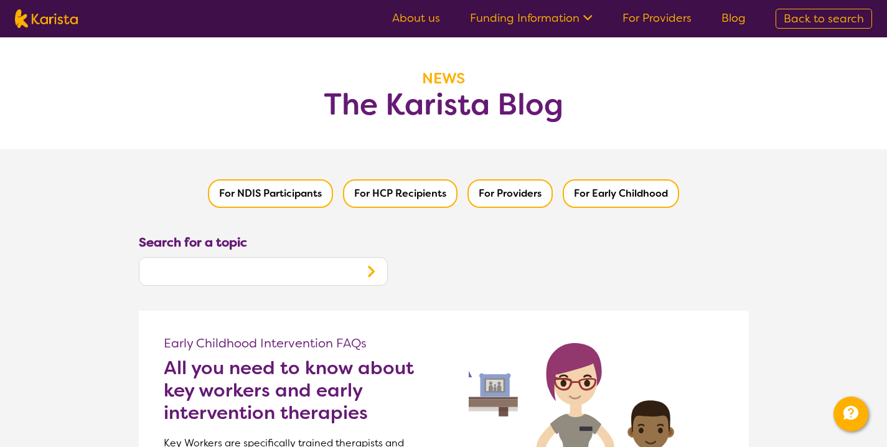 This screenshot has width=887, height=447. I want to click on button: Search, so click(371, 271).